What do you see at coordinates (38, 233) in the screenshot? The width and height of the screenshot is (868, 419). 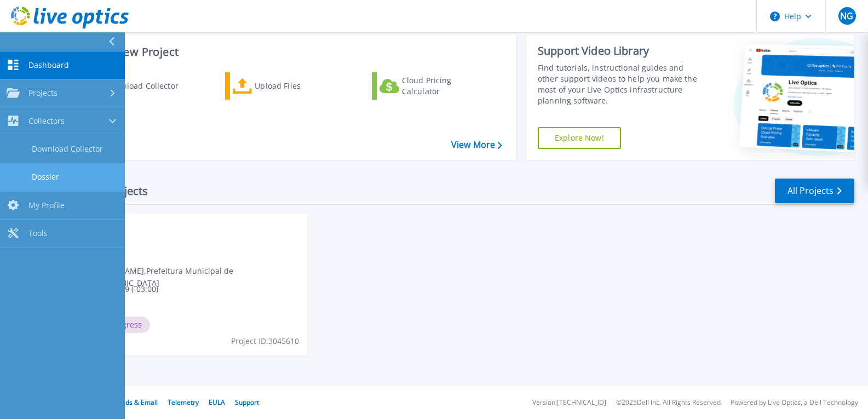 I see `span: Tools` at bounding box center [38, 233].